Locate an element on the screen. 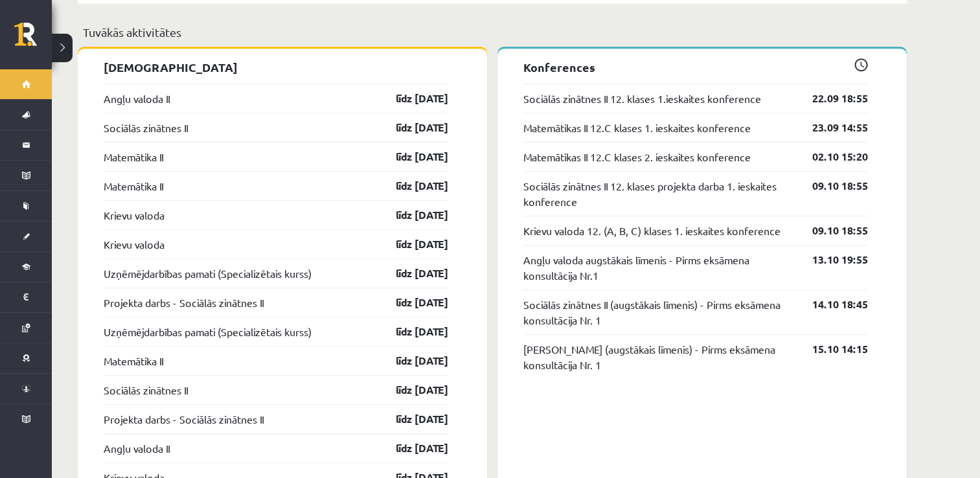 The width and height of the screenshot is (980, 478). p: Tuvākās aktivitātes is located at coordinates (492, 32).